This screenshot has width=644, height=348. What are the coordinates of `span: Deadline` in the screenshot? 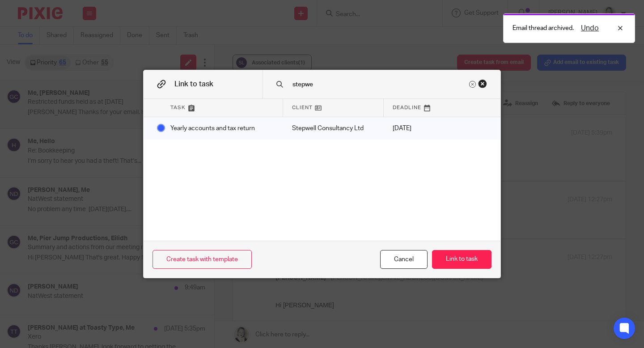 It's located at (407, 107).